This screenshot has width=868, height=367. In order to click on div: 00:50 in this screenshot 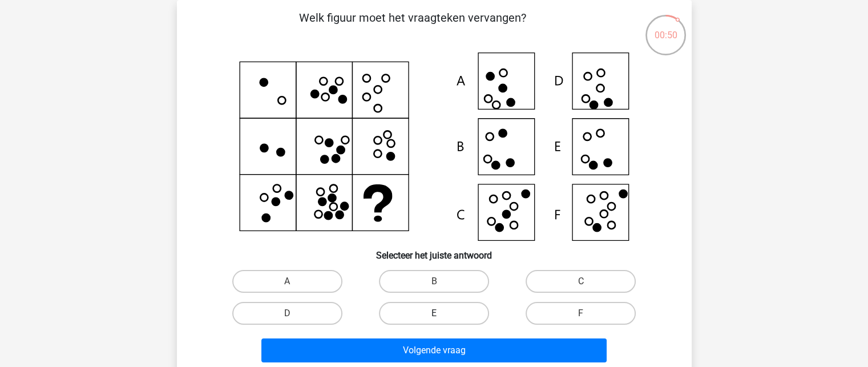, I will do `click(665, 28)`.